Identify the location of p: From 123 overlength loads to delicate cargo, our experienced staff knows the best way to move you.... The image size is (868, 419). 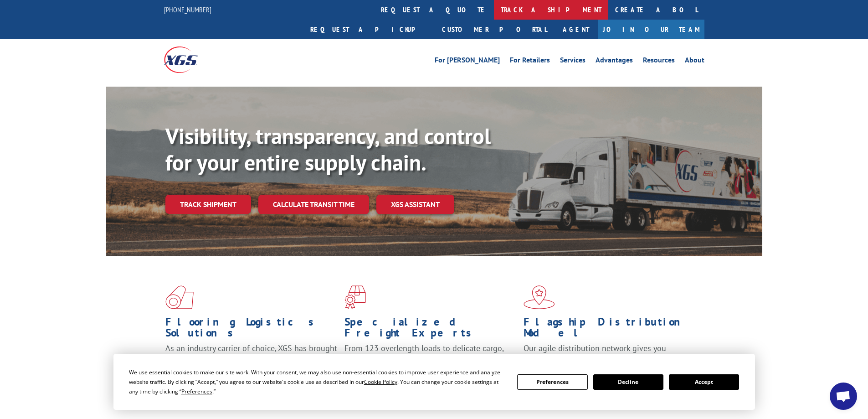
(431, 363).